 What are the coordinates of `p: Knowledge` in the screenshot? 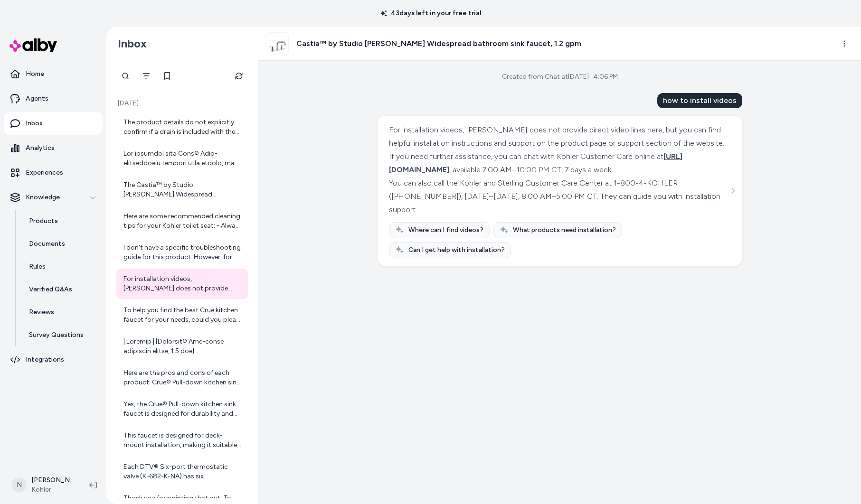 It's located at (42, 198).